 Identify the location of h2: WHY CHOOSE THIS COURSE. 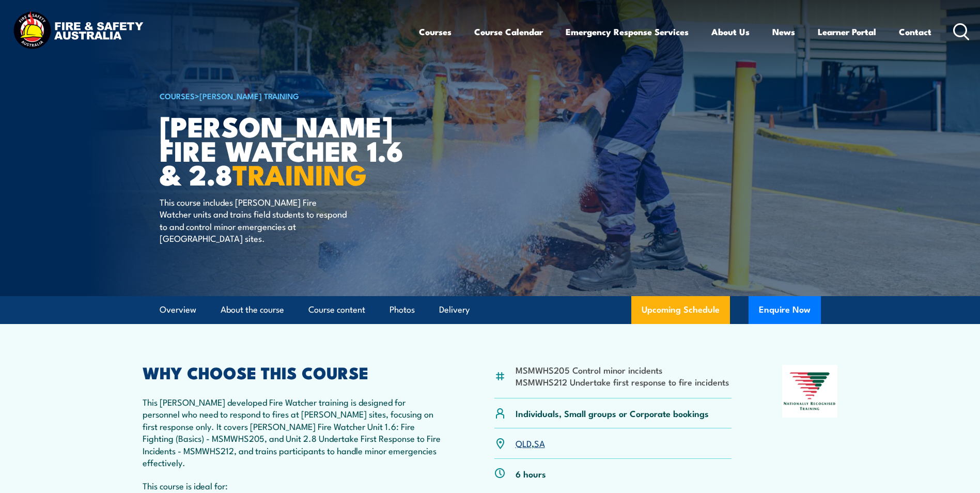
(293, 372).